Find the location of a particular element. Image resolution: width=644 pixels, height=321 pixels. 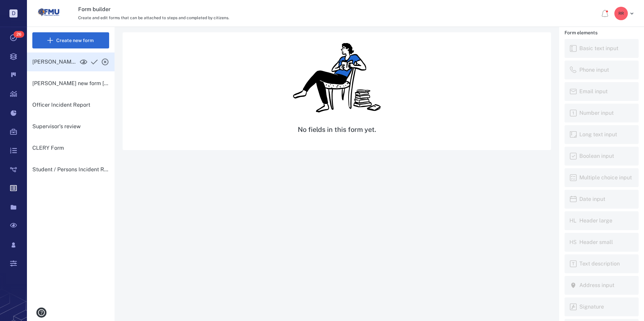

div: Officer Incident Report is located at coordinates (71, 105).